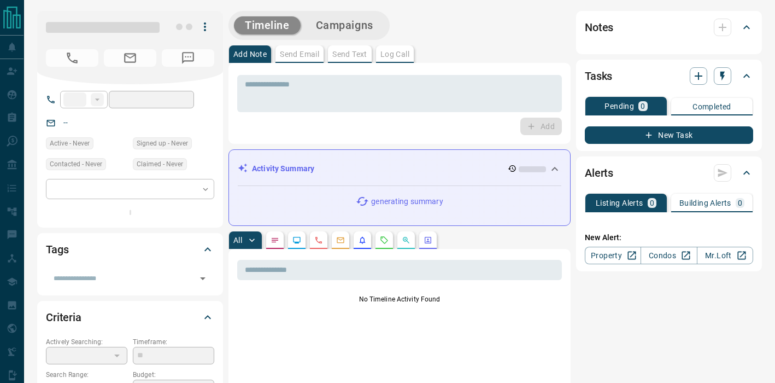 The image size is (775, 383). Describe the element at coordinates (86, 374) in the screenshot. I see `p: Search Range:` at that location.